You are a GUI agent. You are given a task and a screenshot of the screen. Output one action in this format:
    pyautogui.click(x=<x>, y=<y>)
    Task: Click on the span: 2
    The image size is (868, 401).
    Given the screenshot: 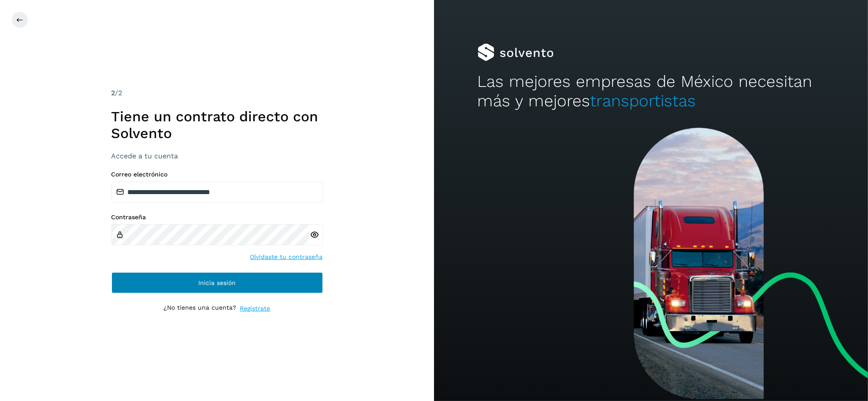 What is the action you would take?
    pyautogui.click(x=114, y=92)
    